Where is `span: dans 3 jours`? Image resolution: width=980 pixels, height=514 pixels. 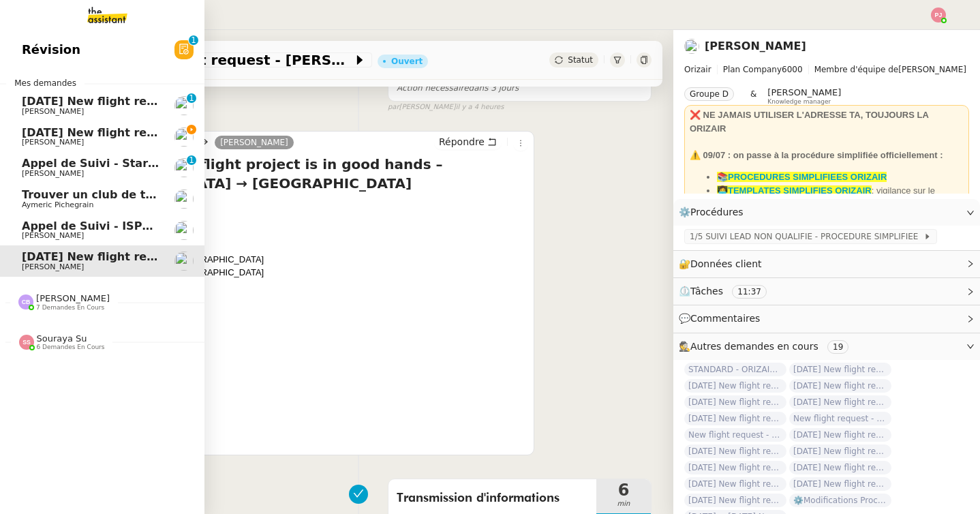 span: dans 3 jours is located at coordinates (457, 88).